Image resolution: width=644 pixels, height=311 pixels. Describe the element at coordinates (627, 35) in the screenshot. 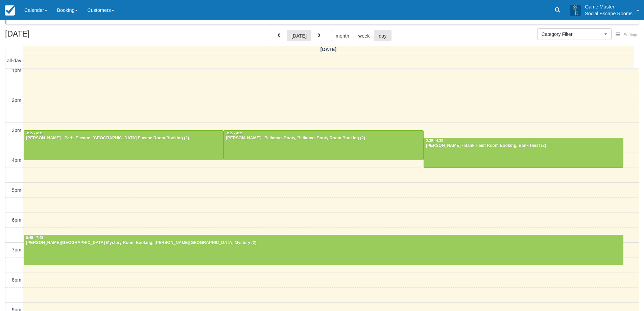

I see `button: Settings` at that location.